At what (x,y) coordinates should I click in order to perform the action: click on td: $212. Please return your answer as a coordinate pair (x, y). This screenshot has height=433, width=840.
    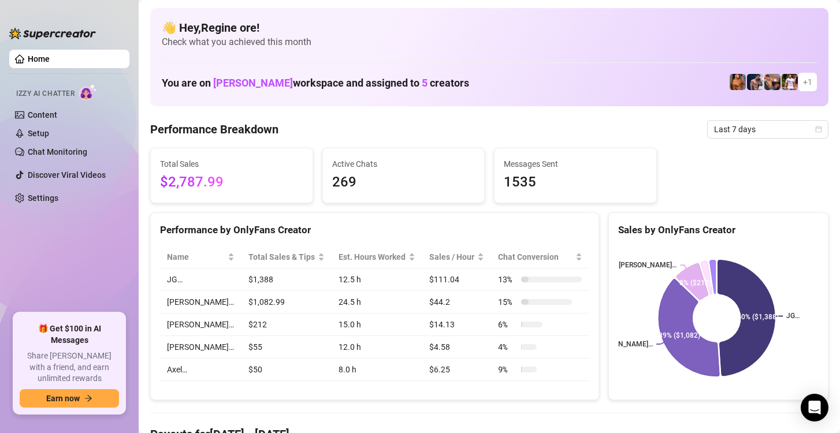
    Looking at the image, I should click on (287, 325).